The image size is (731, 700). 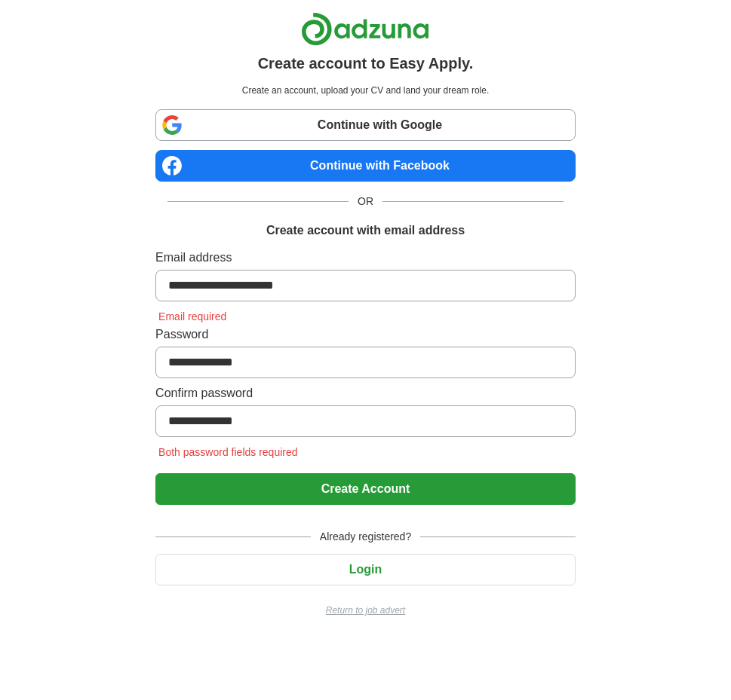 I want to click on p: Return to job advert, so click(x=365, y=610).